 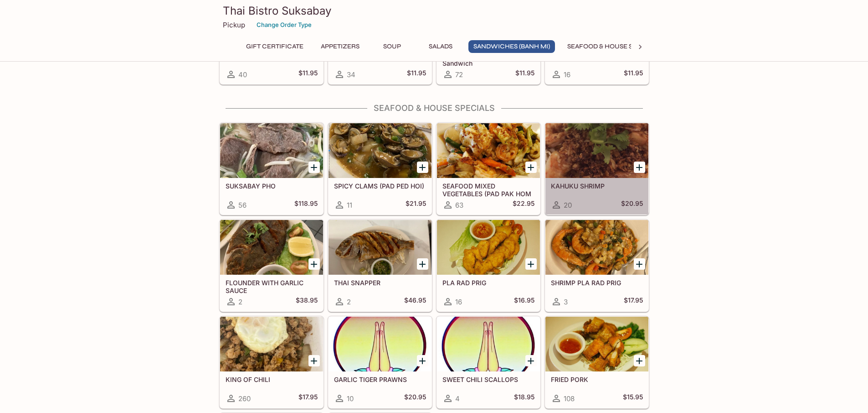 I want to click on a: SUKSABAY PHO56$118.95, so click(x=271, y=168).